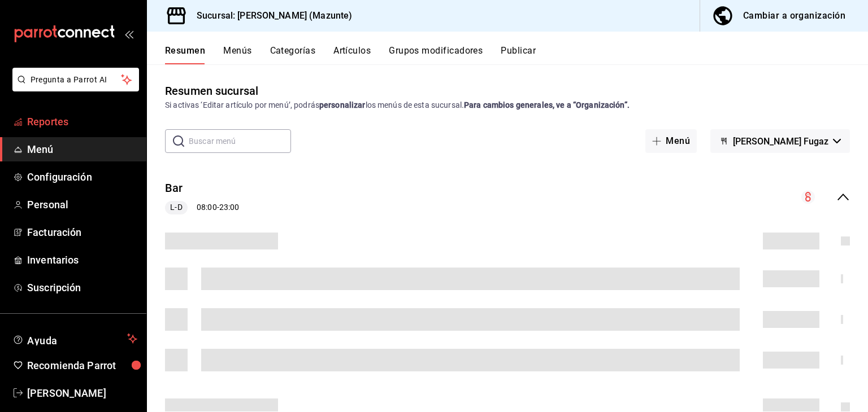  Describe the element at coordinates (670, 141) in the screenshot. I see `button: Menú` at that location.